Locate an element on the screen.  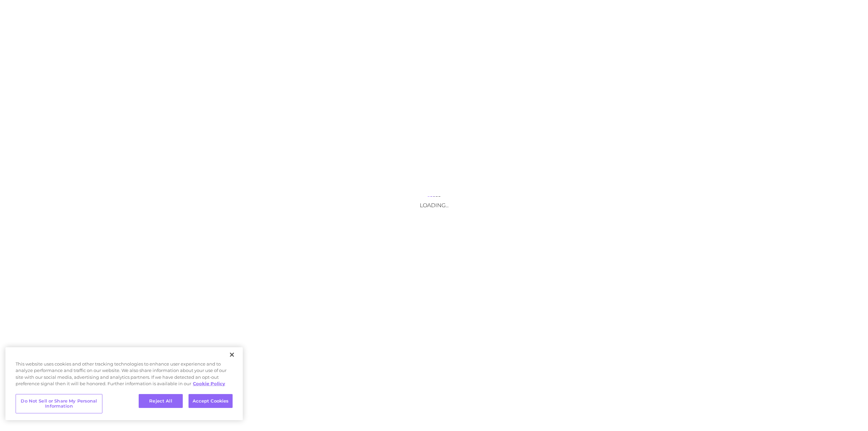
button: Do Not Sell or Share My Personal Information is located at coordinates (59, 403).